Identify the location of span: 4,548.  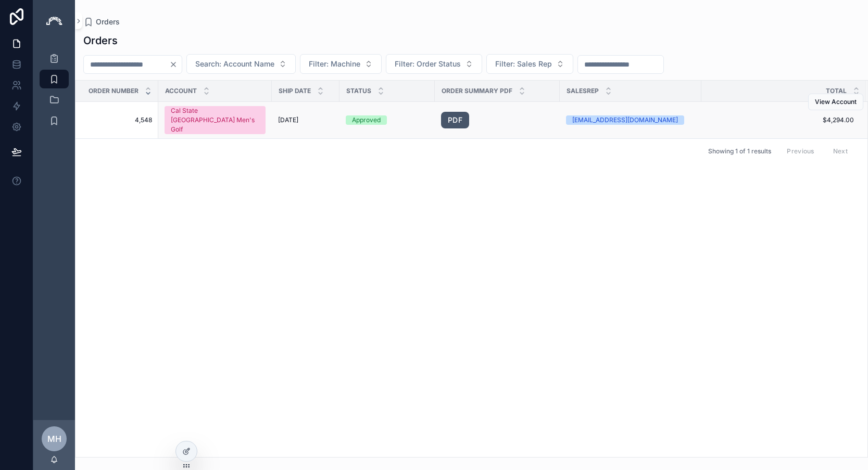
(120, 120).